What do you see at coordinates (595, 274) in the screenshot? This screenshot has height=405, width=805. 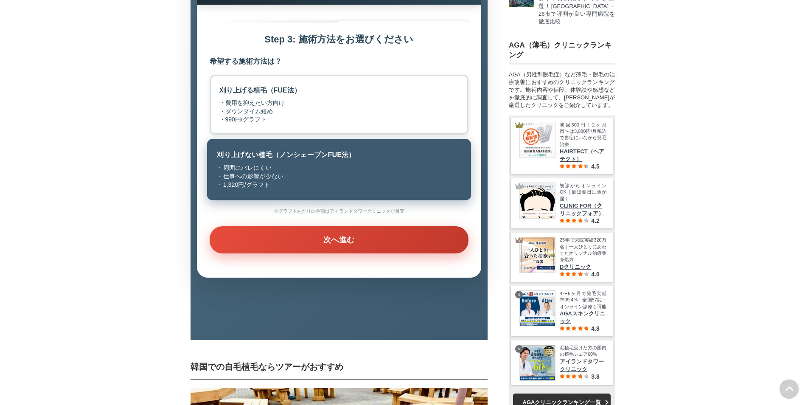 I see `span: 4.0` at bounding box center [595, 274].